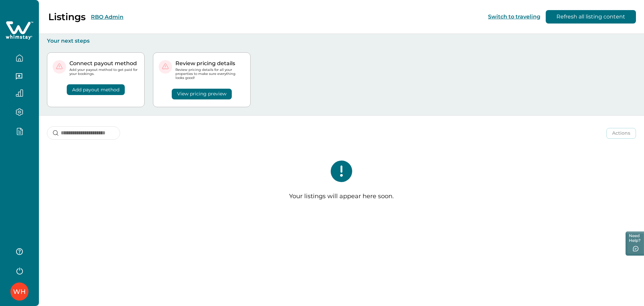 This screenshot has width=644, height=306. What do you see at coordinates (341, 41) in the screenshot?
I see `p: Your next steps` at bounding box center [341, 41].